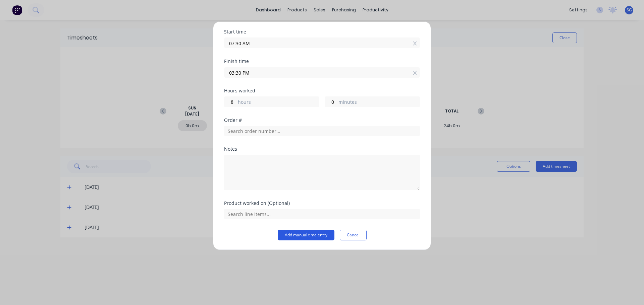 The image size is (644, 305). What do you see at coordinates (353, 236) in the screenshot?
I see `button: Cancel` at bounding box center [353, 236].